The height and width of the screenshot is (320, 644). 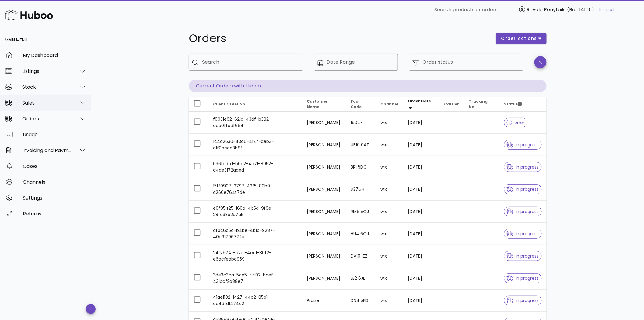 I want to click on img: Huboo Logo, so click(x=29, y=15).